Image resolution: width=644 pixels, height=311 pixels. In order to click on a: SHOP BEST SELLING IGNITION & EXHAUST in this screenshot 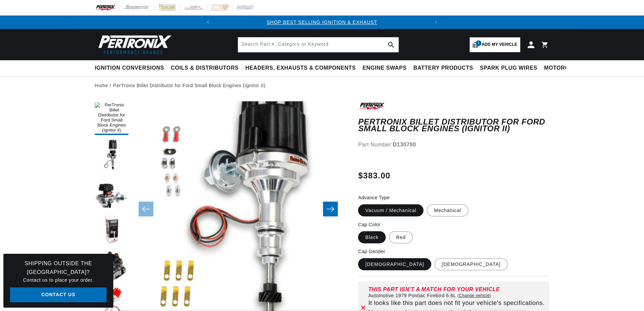, I will do `click(322, 22)`.